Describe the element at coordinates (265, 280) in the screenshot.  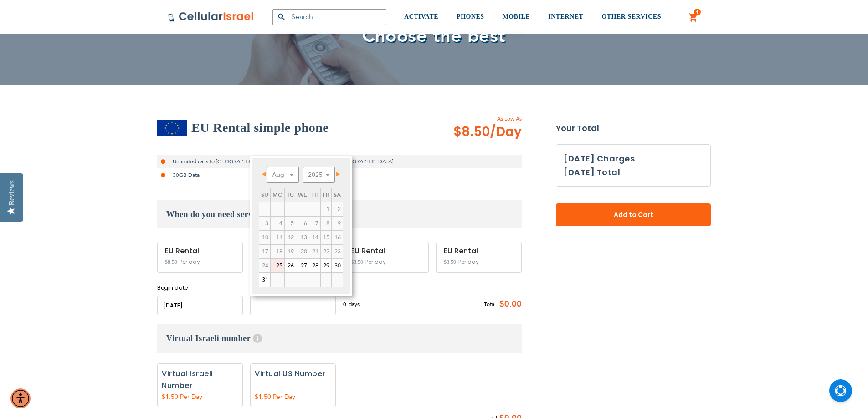
I see `a: 31` at that location.